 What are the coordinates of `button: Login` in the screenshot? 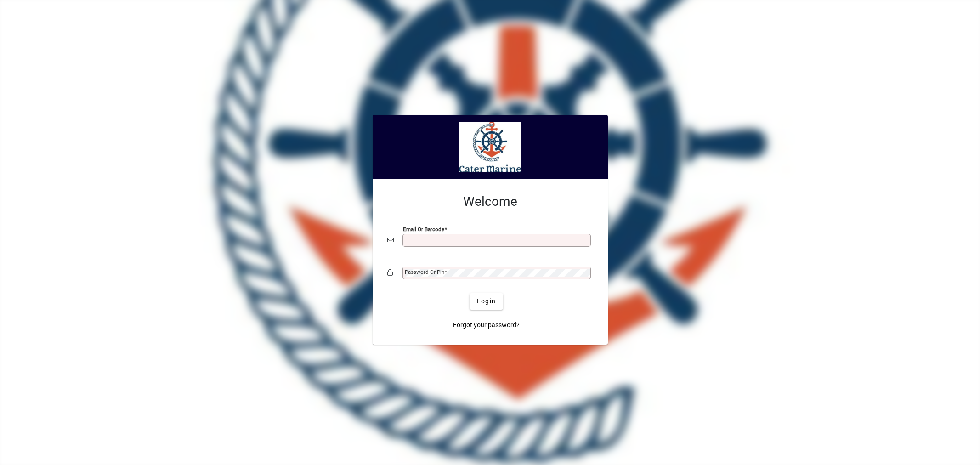 It's located at (486, 301).